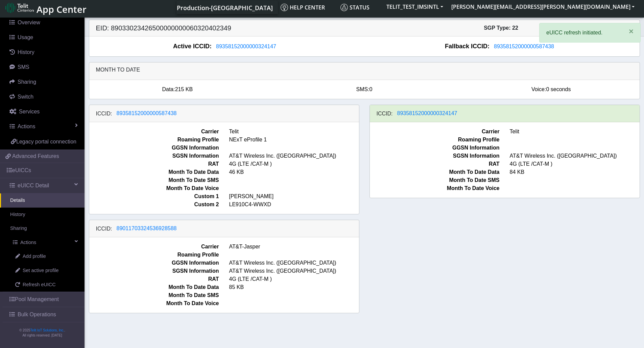 This screenshot has height=348, width=644. Describe the element at coordinates (43, 52) in the screenshot. I see `a: History` at that location.